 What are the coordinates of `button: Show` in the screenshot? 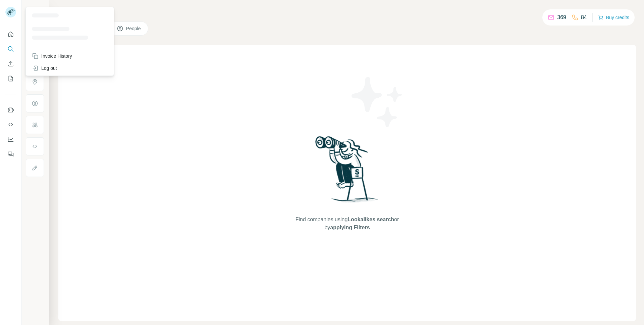 It's located at (34, 9).